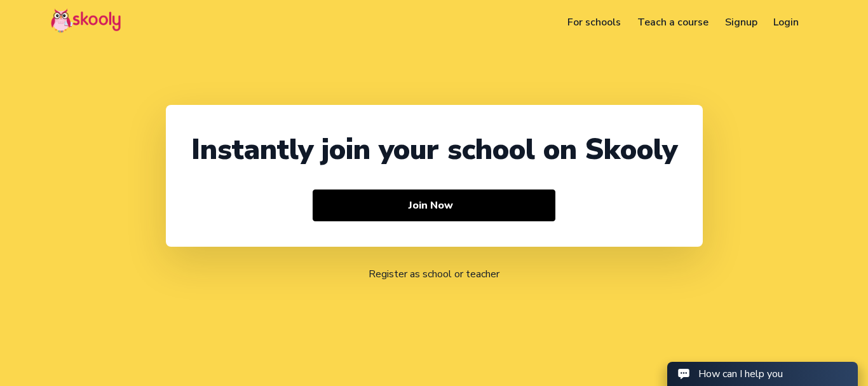 The width and height of the screenshot is (868, 386). I want to click on a: Teach a course, so click(673, 22).